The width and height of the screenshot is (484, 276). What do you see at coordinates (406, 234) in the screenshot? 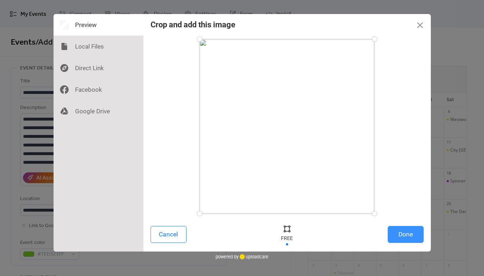
I see `button: Done` at bounding box center [406, 234].